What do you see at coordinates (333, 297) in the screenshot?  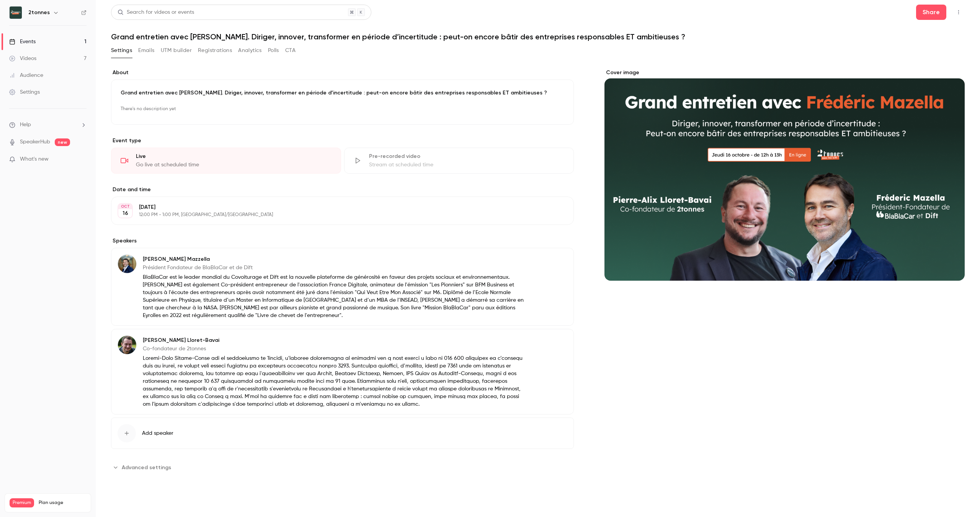 I see `p: BlaBlaCar est le leader mondial du Covoiturage et Dift est la nouvelle plateforme de générosité e...` at bounding box center [333, 297].